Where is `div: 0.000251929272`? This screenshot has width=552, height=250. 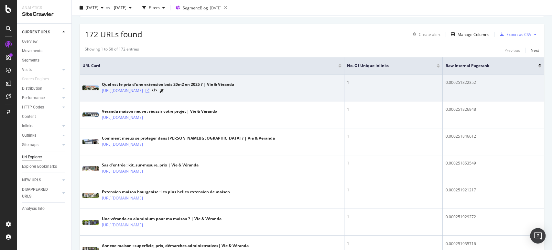 div: 0.000251929272 is located at coordinates (493, 217).